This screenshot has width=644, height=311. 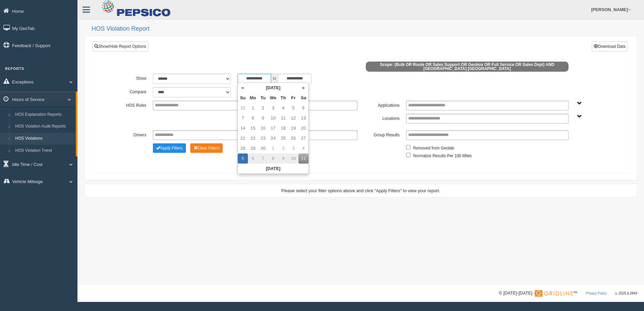 I want to click on img: Gridline, so click(x=553, y=293).